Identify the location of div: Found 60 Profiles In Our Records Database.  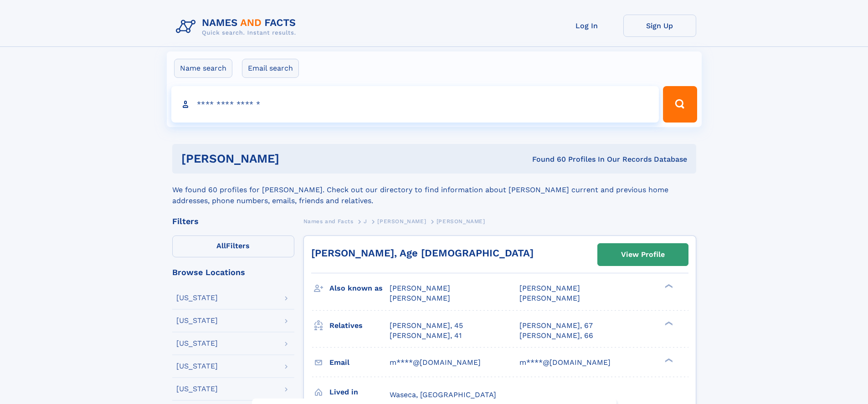
(546, 159).